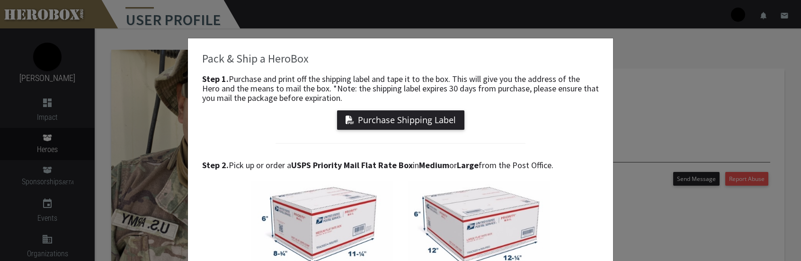 Image resolution: width=801 pixels, height=261 pixels. I want to click on b: Step 1., so click(215, 79).